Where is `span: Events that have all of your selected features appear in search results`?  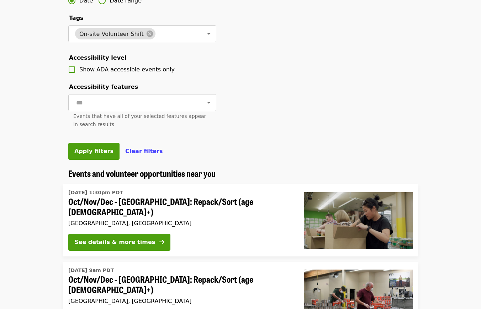
span: Events that have all of your selected features appear in search results is located at coordinates (139, 120).